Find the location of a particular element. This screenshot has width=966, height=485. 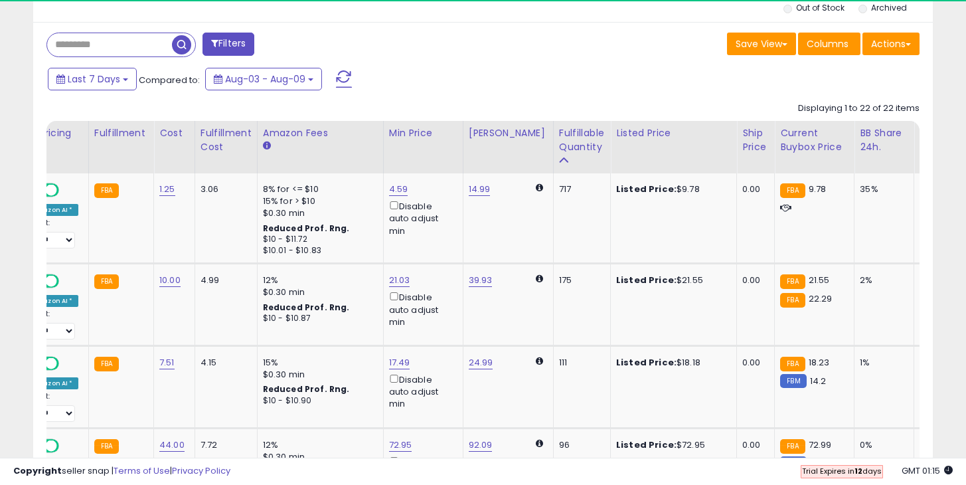

div: 175 is located at coordinates (580, 280).